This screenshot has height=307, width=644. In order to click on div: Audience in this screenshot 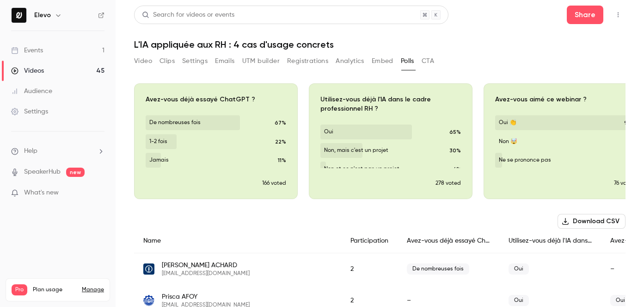, I will do `click(32, 91)`.